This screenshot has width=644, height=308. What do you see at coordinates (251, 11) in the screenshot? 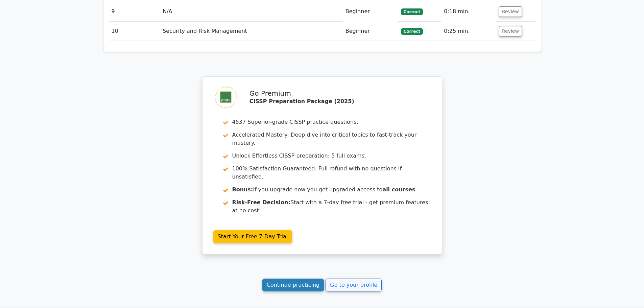
I see `td: N/A` at bounding box center [251, 11].